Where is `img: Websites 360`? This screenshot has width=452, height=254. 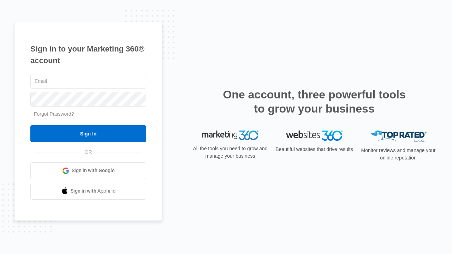
img: Websites 360 is located at coordinates (314, 136).